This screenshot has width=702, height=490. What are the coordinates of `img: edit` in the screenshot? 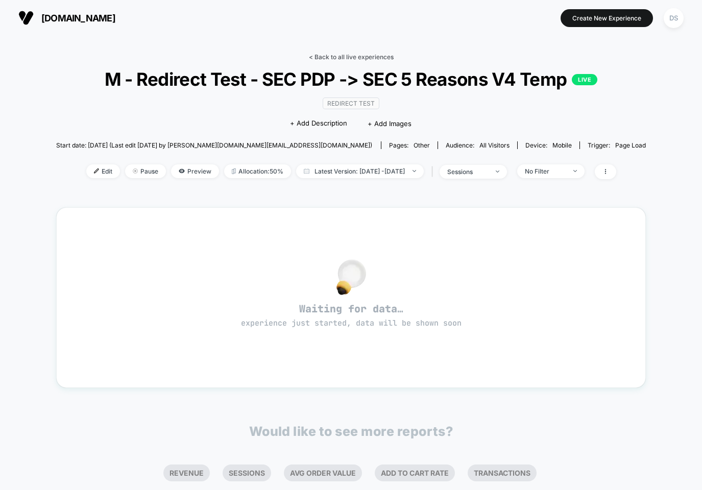 It's located at (96, 171).